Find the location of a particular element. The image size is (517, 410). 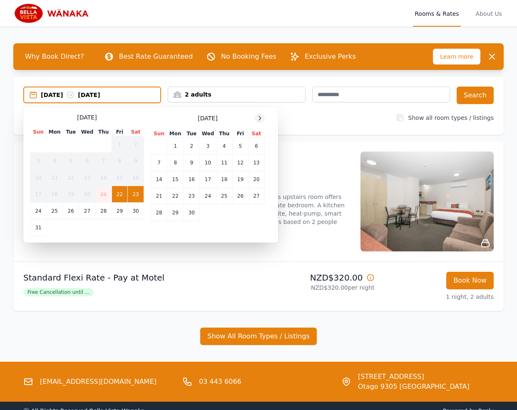

span: Why Book Direct? is located at coordinates (55, 57).